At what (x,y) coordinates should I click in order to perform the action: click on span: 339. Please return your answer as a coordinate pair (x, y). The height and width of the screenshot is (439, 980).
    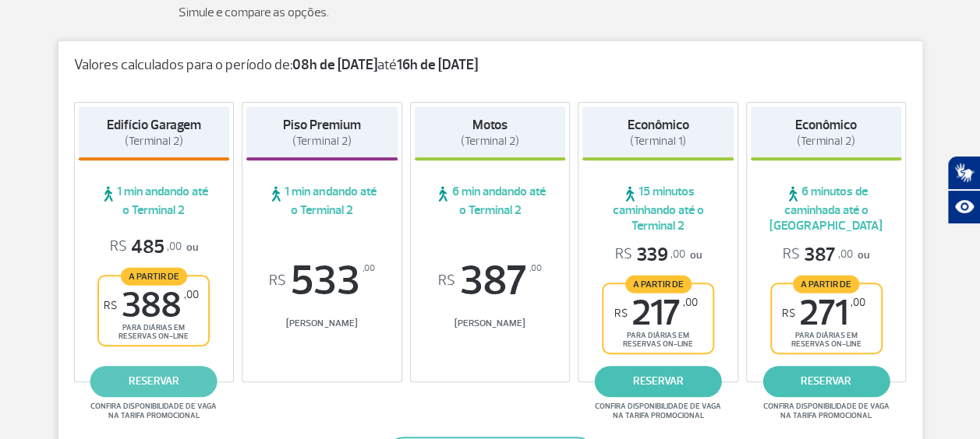
    Looking at the image, I should click on (650, 255).